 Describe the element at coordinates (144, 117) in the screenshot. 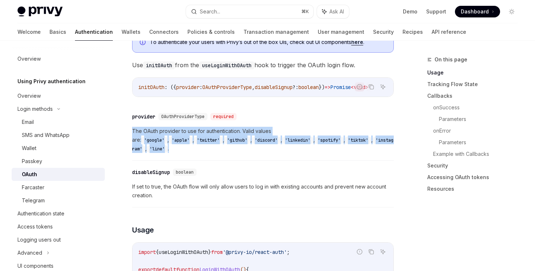

I see `div: provider` at that location.